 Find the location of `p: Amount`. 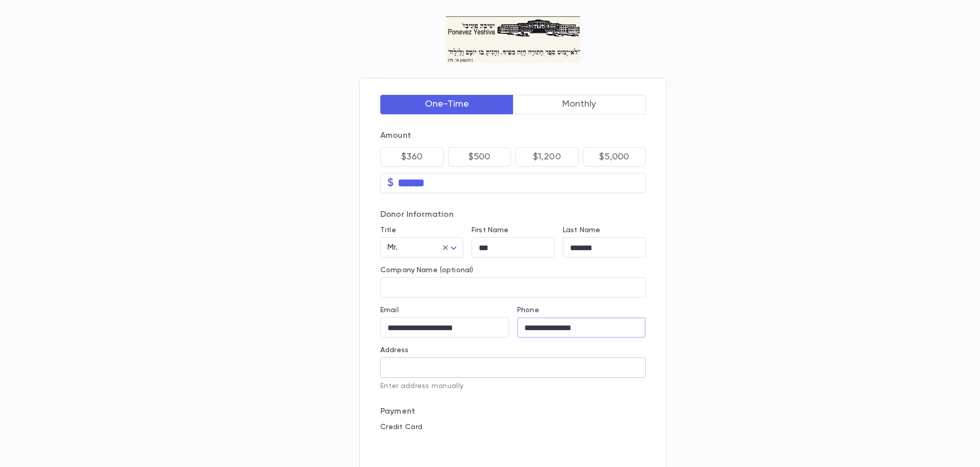

p: Amount is located at coordinates (513, 136).